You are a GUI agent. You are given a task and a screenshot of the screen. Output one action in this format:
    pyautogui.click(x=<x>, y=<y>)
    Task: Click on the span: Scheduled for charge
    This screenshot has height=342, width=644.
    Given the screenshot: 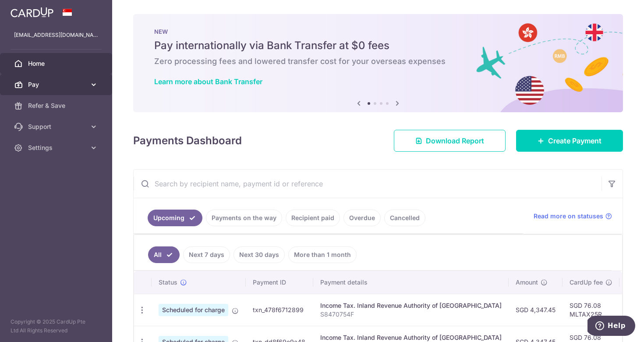 What is the action you would take?
    pyautogui.click(x=193, y=310)
    